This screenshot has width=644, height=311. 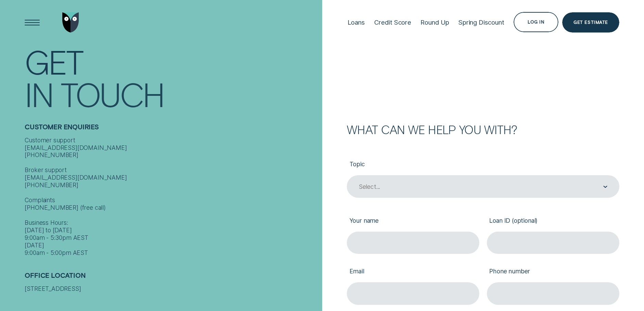 I want to click on div: Loans, so click(x=356, y=22).